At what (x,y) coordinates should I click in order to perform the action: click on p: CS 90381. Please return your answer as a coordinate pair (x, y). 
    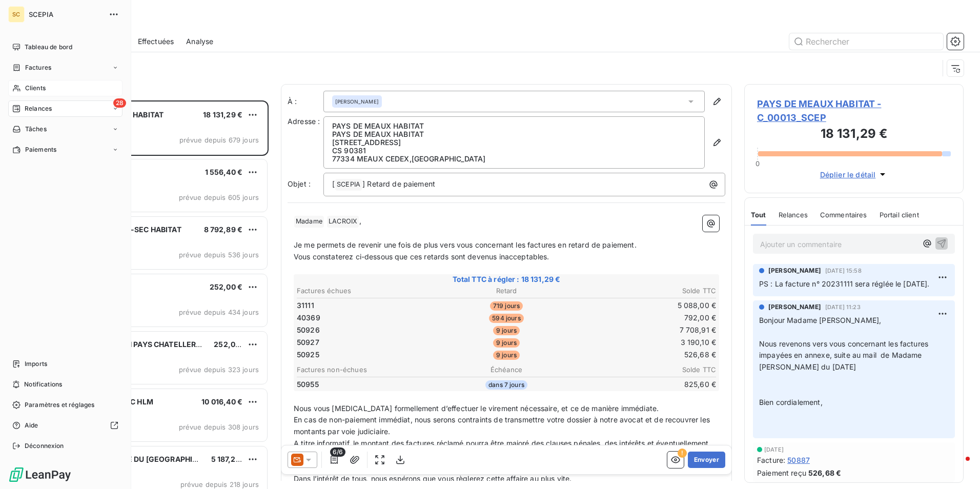
    Looking at the image, I should click on (514, 151).